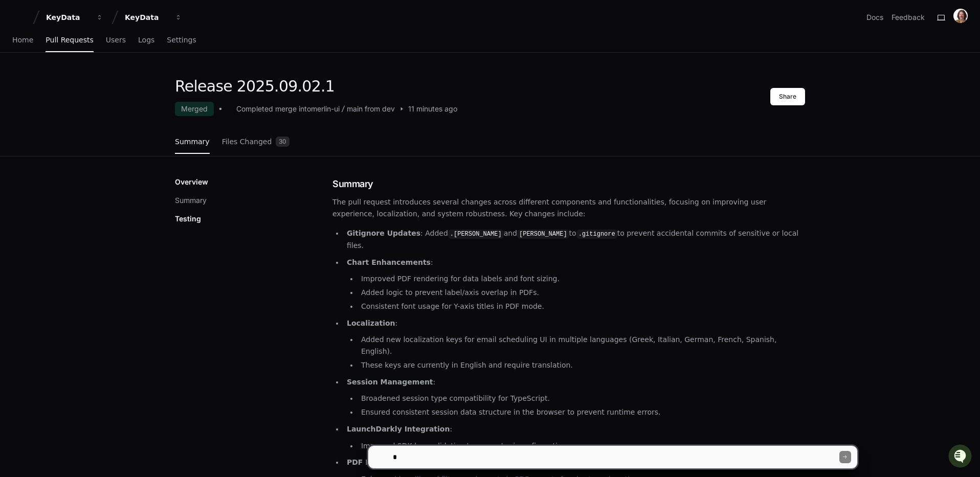 This screenshot has width=980, height=477. I want to click on img: ACg8ocLxjWwHaTxEAox3-XWut-danNeJNGcmSgkd_pWXDZ2crxYdQKg=s96-c, so click(961, 16).